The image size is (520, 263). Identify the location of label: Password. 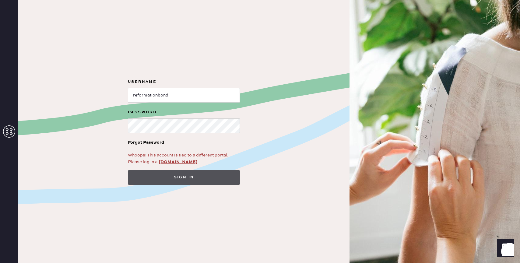
(184, 112).